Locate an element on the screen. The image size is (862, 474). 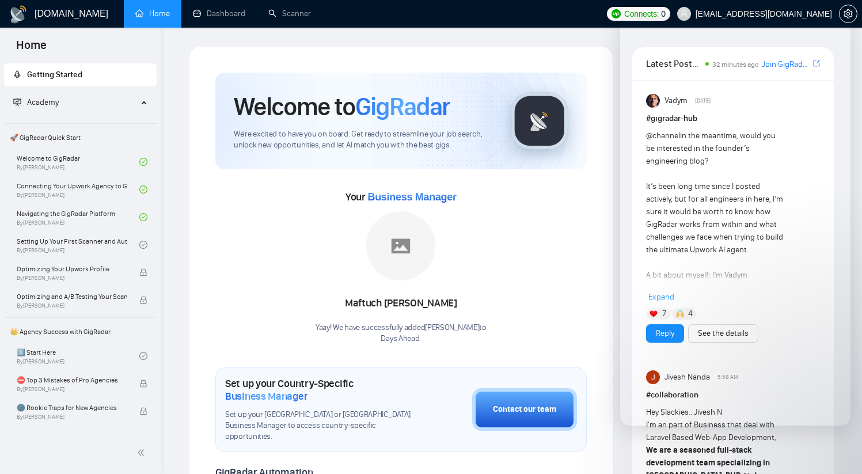
span: Optimizing and A/B Testing Your Scanner for Better Results is located at coordinates (72, 297).